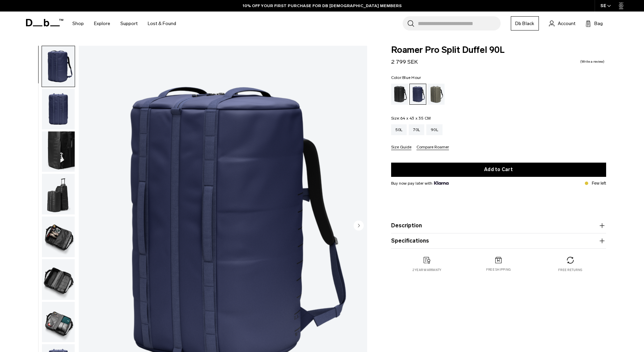 Image resolution: width=644 pixels, height=352 pixels. What do you see at coordinates (415, 118) in the screenshot?
I see `span: 64 x 43 x 35 CM` at bounding box center [415, 118].